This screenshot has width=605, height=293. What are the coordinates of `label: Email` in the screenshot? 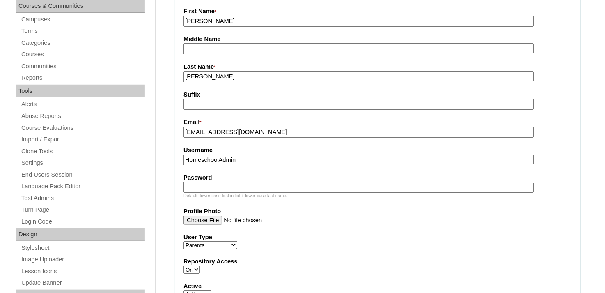 It's located at (378, 122).